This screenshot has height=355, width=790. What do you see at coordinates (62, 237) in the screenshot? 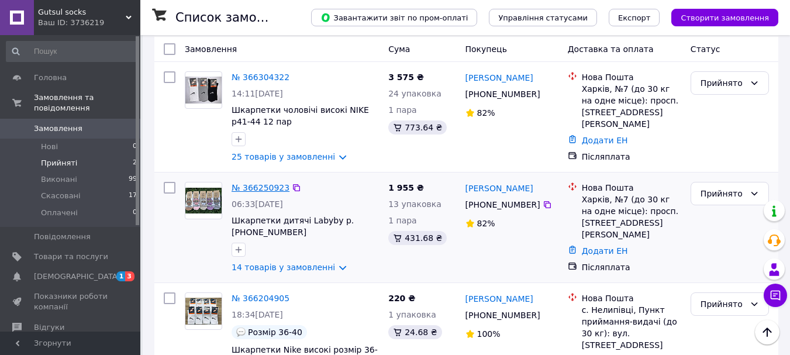
I see `span: Повідомлення` at bounding box center [62, 237].